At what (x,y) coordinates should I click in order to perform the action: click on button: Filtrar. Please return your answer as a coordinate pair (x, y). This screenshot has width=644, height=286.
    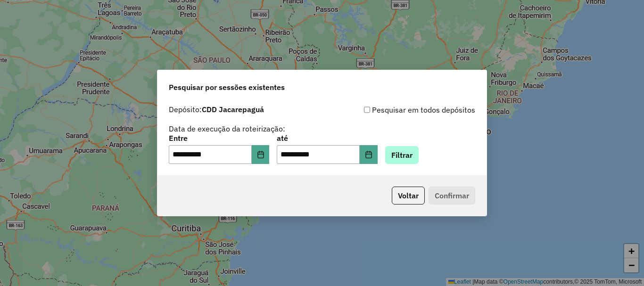
    Looking at the image, I should click on (401, 155).